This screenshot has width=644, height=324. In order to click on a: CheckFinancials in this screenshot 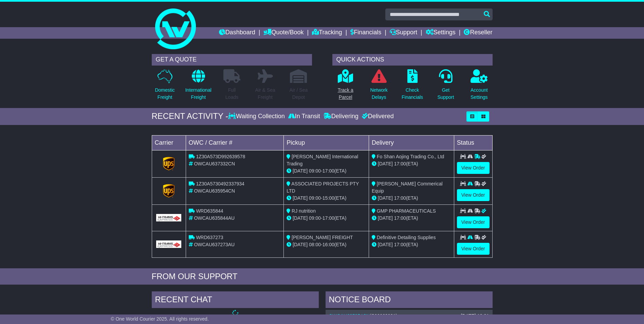, I will do `click(412, 87)`.